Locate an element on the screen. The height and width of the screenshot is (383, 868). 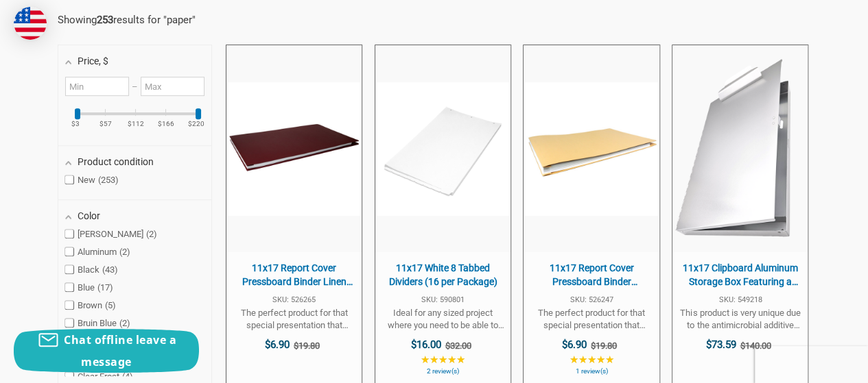
span: Ideal for any sized project where you need to be able to quickly flip through pages and write in ... is located at coordinates (443, 319).